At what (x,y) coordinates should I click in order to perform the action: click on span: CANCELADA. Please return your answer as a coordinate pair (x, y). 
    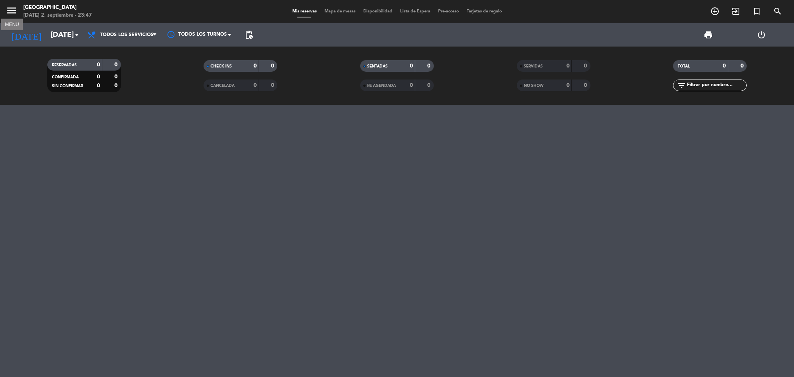
    Looking at the image, I should click on (223, 86).